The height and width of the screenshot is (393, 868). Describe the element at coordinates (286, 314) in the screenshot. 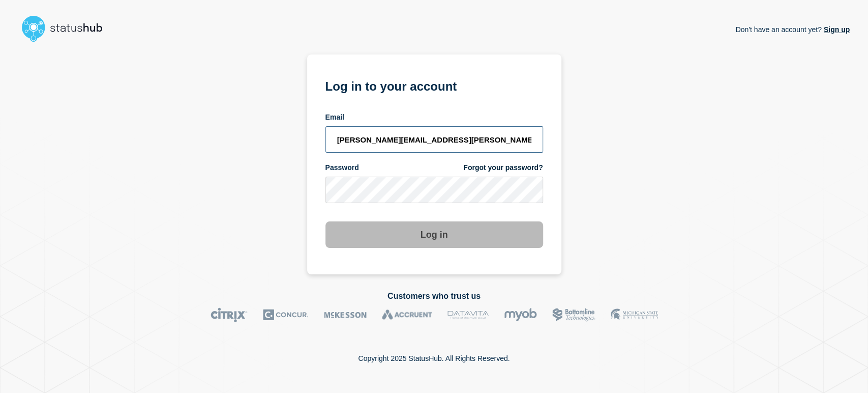

I see `img: Concur logo` at that location.